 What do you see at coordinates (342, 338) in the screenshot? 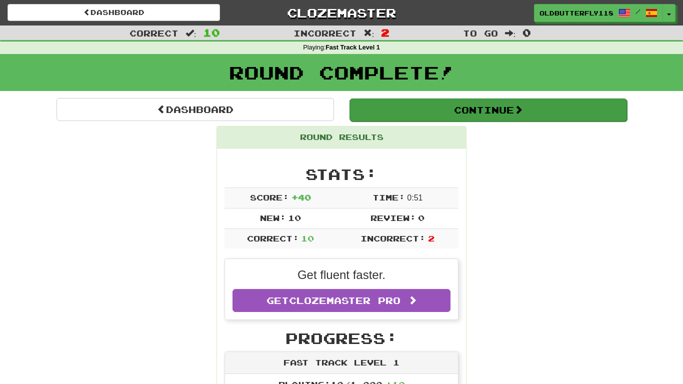
I see `h2: Progress:` at bounding box center [342, 338].